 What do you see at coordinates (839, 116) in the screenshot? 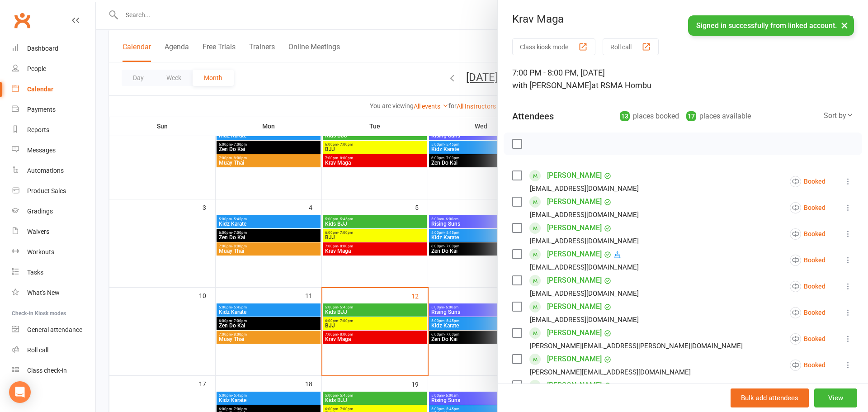
I see `div: Sort by` at bounding box center [839, 116].